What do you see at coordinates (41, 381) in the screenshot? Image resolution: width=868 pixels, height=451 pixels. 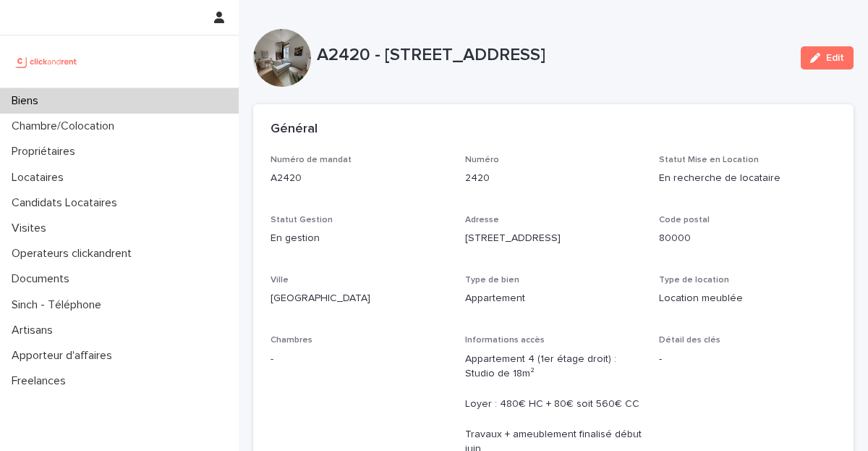 I see `p: Freelances` at bounding box center [41, 381].